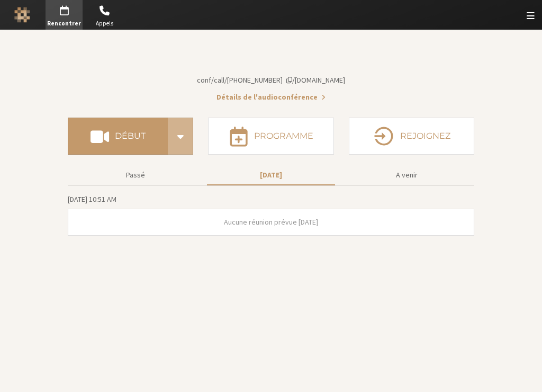 The height and width of the screenshot is (392, 542). I want to click on button: Rejoignez, so click(411, 136).